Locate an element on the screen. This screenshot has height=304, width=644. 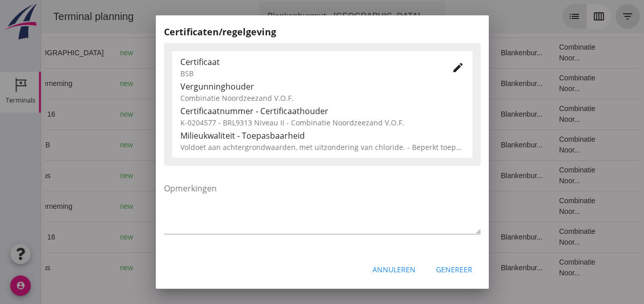
i: list is located at coordinates (533, 16).